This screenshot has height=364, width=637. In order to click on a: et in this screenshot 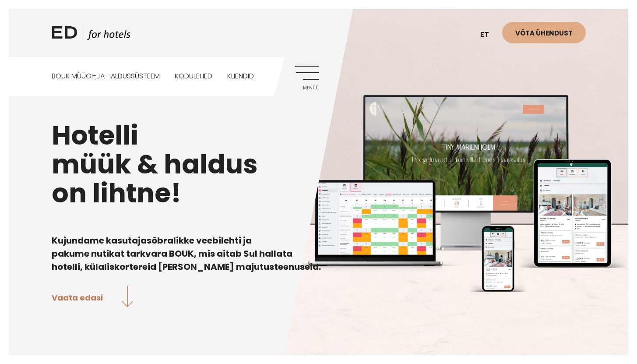, I will do `click(489, 35)`.